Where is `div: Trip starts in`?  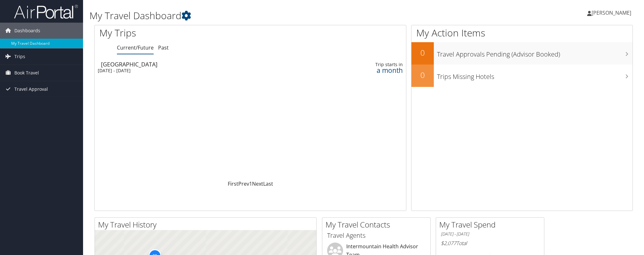
div: Trip starts in is located at coordinates (367, 64).